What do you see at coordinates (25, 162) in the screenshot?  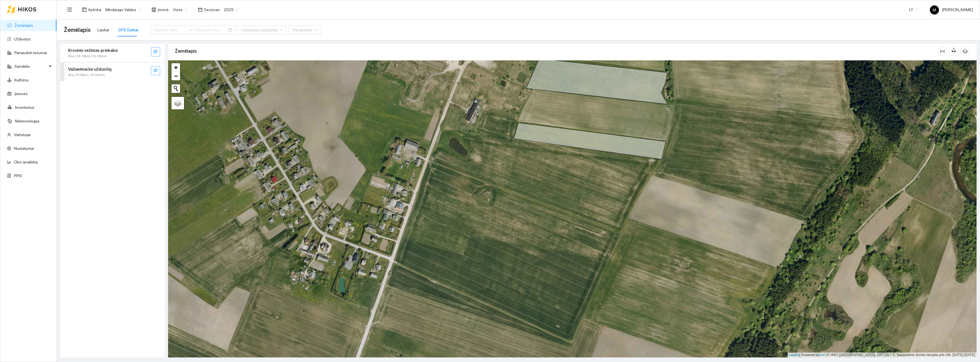 I see `a: Ūkio analitika` at bounding box center [25, 162].